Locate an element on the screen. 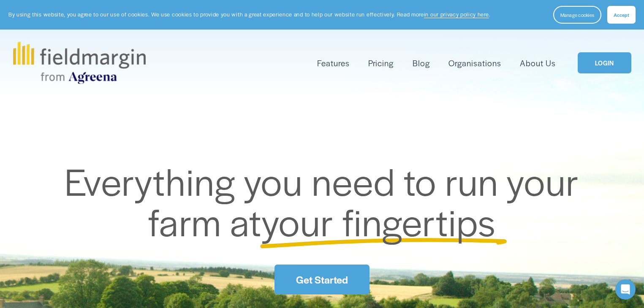  a: Blog is located at coordinates (421, 63).